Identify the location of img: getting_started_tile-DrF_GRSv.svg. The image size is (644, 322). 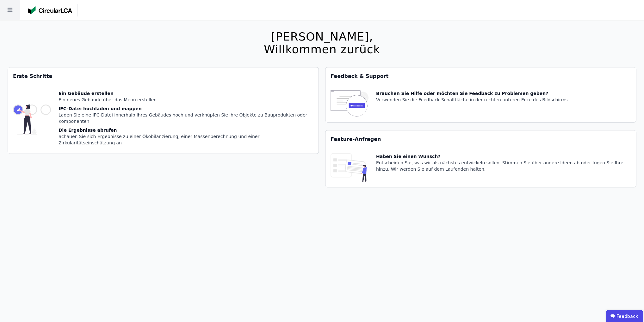
(32, 119).